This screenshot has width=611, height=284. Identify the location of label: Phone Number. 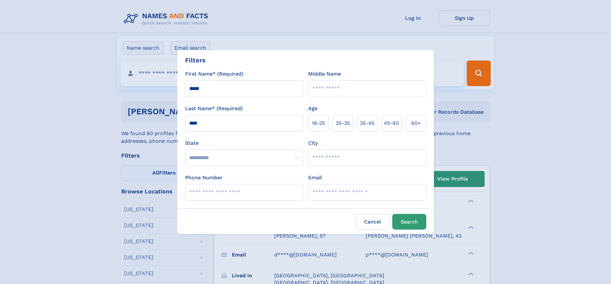
(204, 178).